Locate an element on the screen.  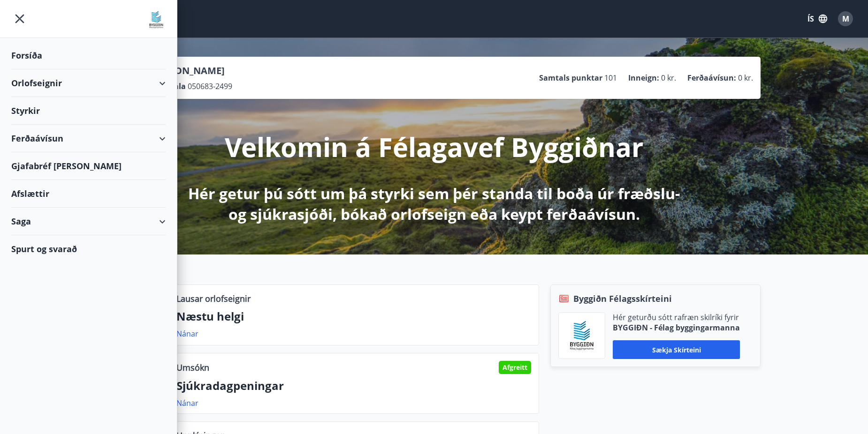
div: Spurt og svarað is located at coordinates (88, 249).